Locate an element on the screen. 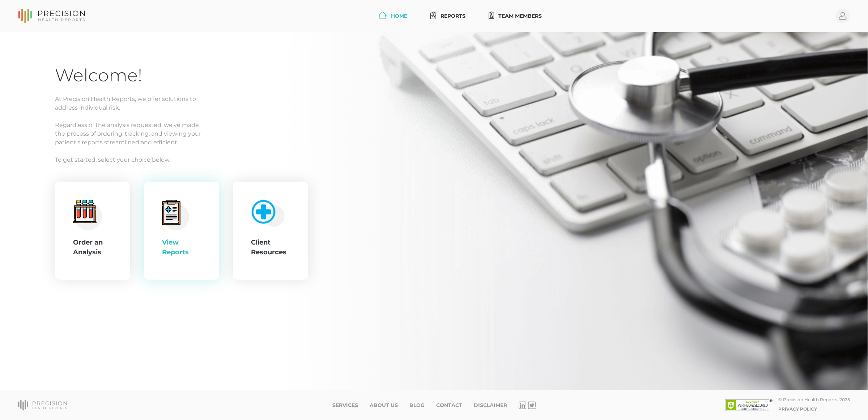  img: client-resource.c5a3b187.png is located at coordinates (266, 212).